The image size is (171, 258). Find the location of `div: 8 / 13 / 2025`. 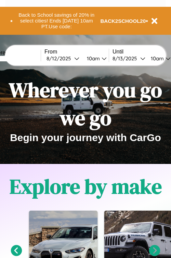

div: 8 / 13 / 2025 is located at coordinates (126, 58).